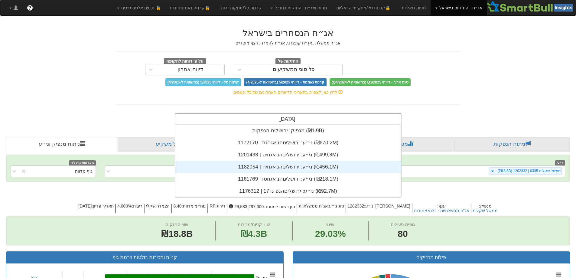 The image size is (576, 278). I want to click on a: ניתוח הנפקות, so click(512, 144).